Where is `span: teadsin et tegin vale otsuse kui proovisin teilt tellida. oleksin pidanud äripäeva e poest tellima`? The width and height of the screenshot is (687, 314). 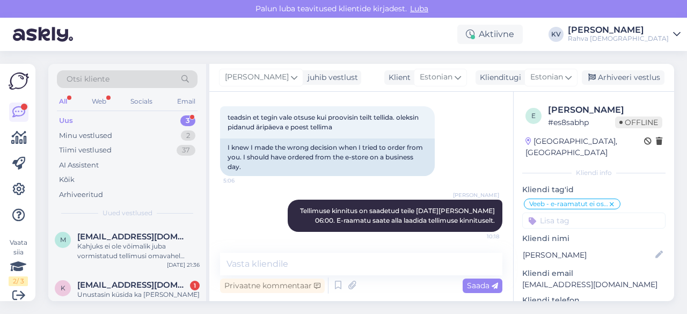
span: teadsin et tegin vale otsuse kui proovisin teilt tellida. oleksin pidanud äripäeva e poest tellima is located at coordinates (324, 122).